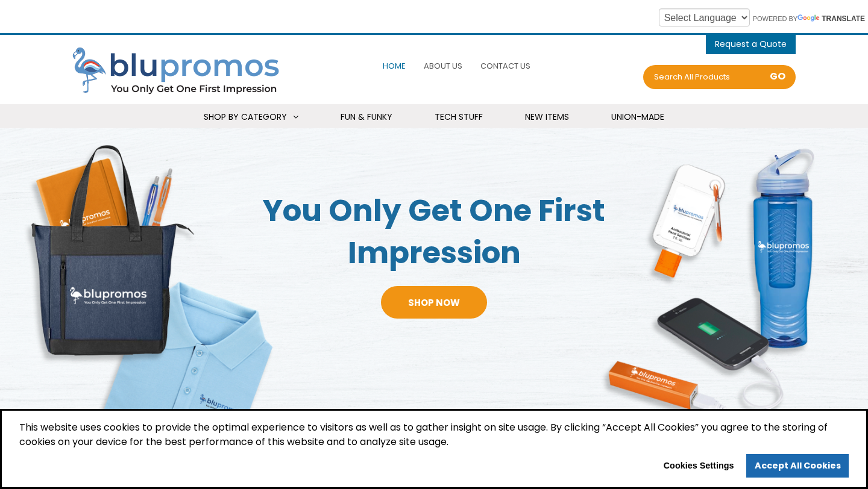  I want to click on span: This website uses cookies to provide the optimal experience to visitors as well as to gather insi..., so click(434, 437).